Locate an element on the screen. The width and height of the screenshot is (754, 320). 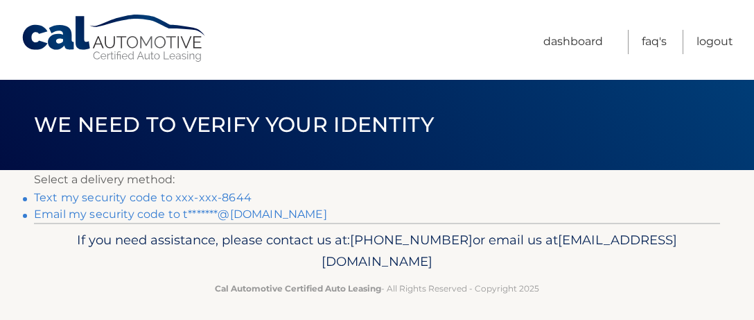
p: Select a delivery method: is located at coordinates (377, 180).